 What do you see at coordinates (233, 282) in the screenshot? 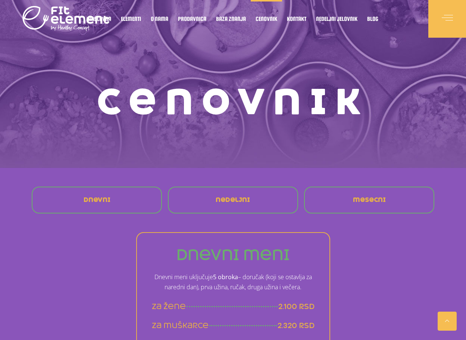
I see `p: Dnevni meni uključuje – doručak (koji se ostavlja za naredni dan), prva užina, ručak, druga užina...` at bounding box center [233, 282].